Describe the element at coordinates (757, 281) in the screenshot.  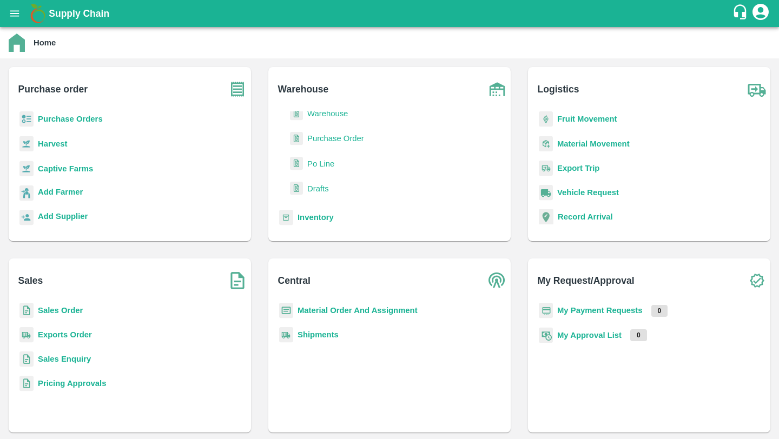
I see `img: check` at that location.